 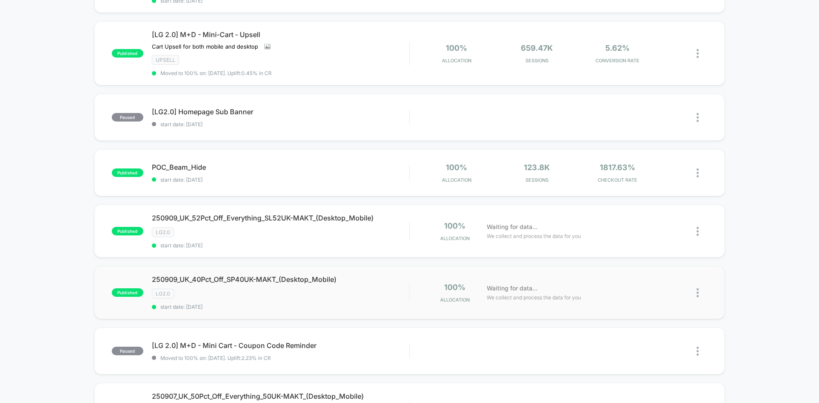 What do you see at coordinates (617, 48) in the screenshot?
I see `span: 5.62%` at bounding box center [617, 48].